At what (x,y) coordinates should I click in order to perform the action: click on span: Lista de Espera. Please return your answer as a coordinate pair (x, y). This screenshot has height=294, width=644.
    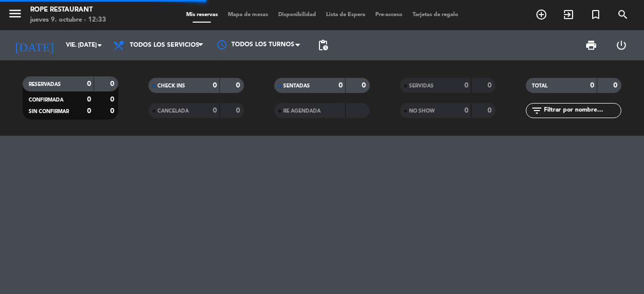
    Looking at the image, I should click on (346, 14).